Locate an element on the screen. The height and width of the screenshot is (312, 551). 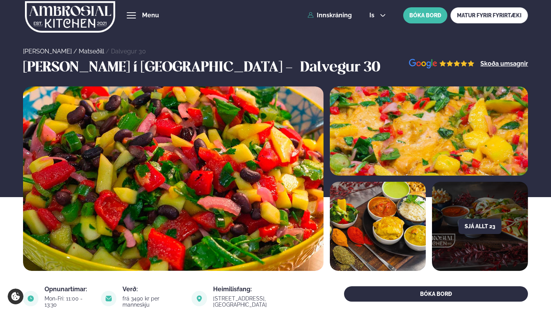
img: logo is located at coordinates (70, 17).